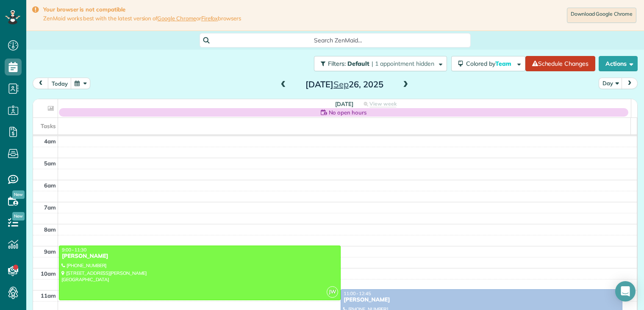 The height and width of the screenshot is (310, 644). What do you see at coordinates (50, 141) in the screenshot?
I see `span: 4am` at bounding box center [50, 141].